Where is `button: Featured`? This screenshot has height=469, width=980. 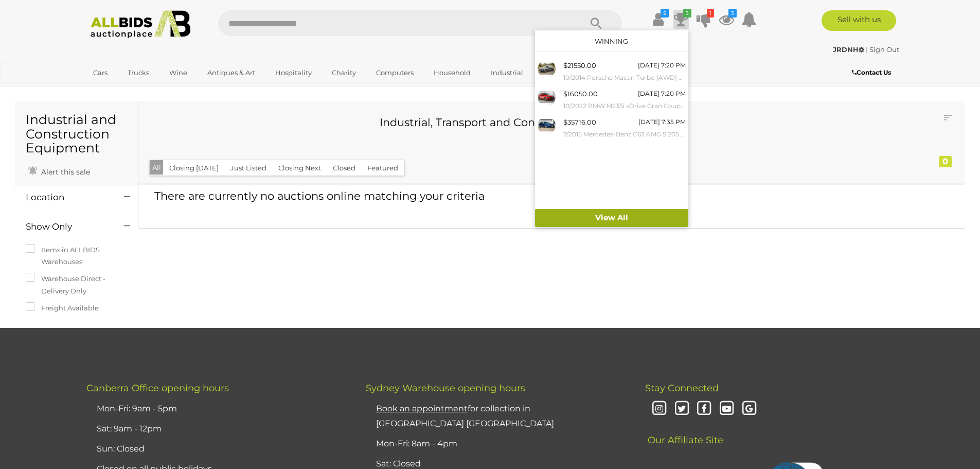 button: Featured is located at coordinates (383, 168).